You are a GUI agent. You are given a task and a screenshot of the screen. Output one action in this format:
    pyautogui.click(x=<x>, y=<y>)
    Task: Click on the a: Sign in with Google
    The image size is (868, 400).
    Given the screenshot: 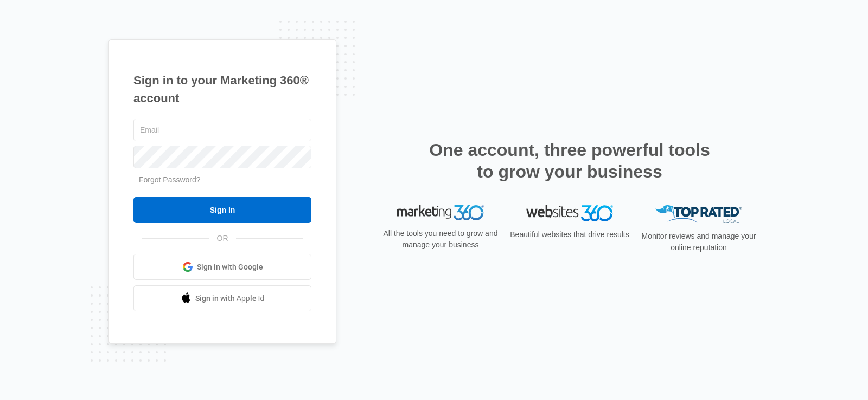 What is the action you would take?
    pyautogui.click(x=223, y=267)
    